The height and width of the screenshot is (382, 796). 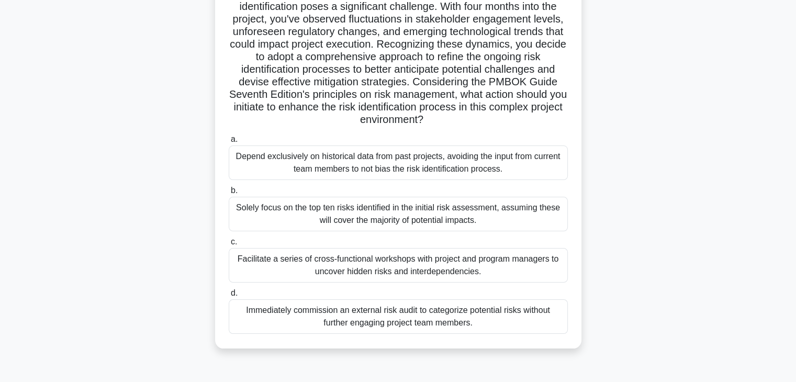 I want to click on div: Immediately commission an external risk audit to categorize potential risks without further engag..., so click(x=398, y=317).